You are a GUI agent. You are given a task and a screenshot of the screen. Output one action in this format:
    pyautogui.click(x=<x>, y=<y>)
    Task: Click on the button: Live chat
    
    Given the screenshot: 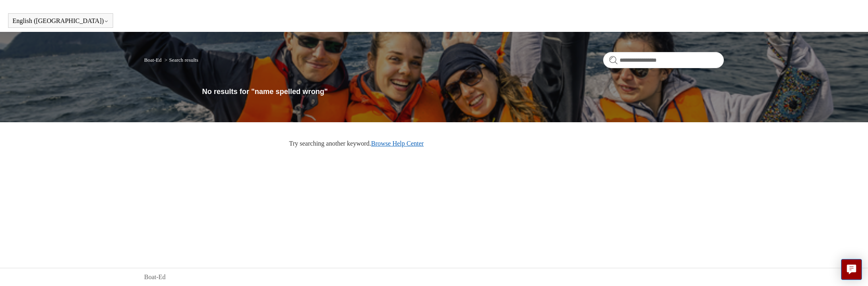 What is the action you would take?
    pyautogui.click(x=851, y=269)
    